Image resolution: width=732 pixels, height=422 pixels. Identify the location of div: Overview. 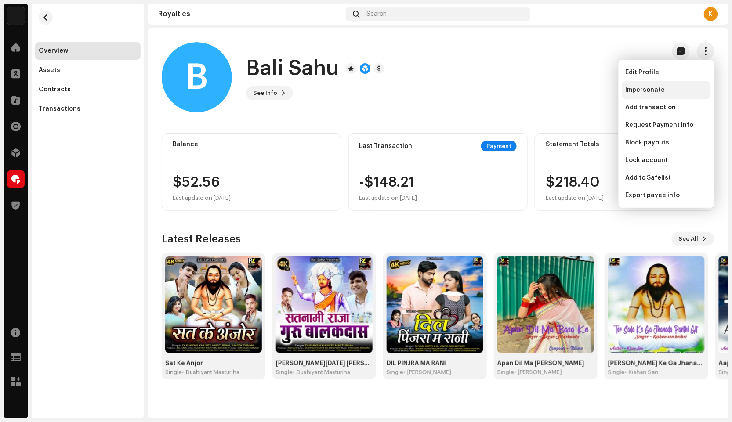
(53, 51).